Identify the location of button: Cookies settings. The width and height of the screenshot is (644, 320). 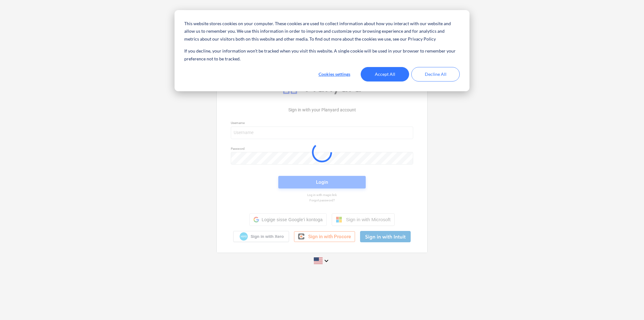
(334, 74).